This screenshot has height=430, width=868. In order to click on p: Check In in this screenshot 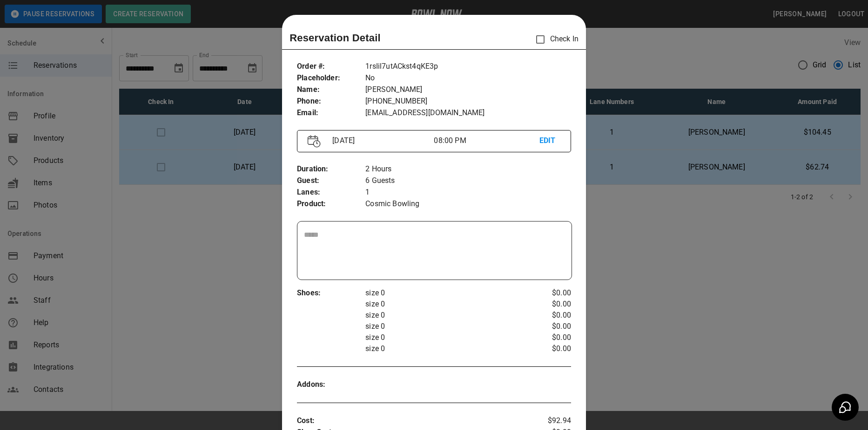, I will do `click(554, 39)`.